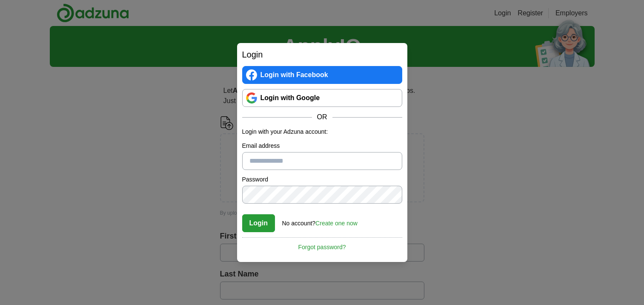  What do you see at coordinates (322, 98) in the screenshot?
I see `a: Login with Google` at bounding box center [322, 98].